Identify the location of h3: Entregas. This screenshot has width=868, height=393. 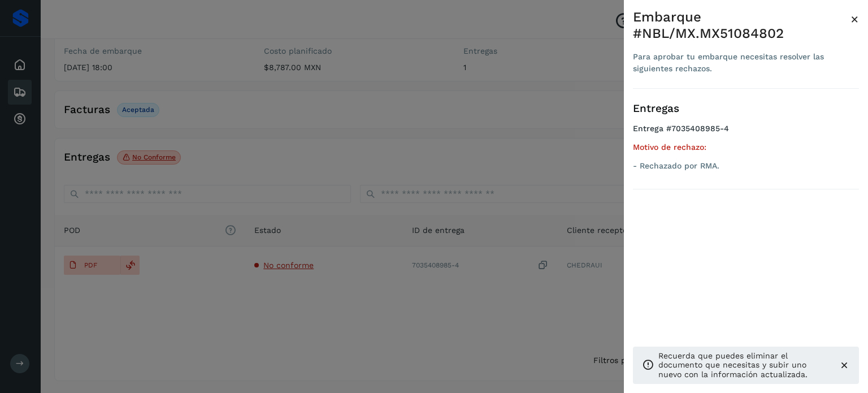
(746, 108).